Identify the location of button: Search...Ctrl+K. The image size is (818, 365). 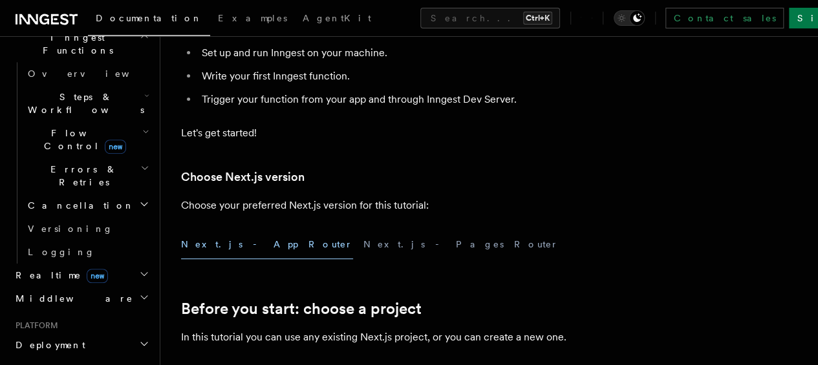
(490, 18).